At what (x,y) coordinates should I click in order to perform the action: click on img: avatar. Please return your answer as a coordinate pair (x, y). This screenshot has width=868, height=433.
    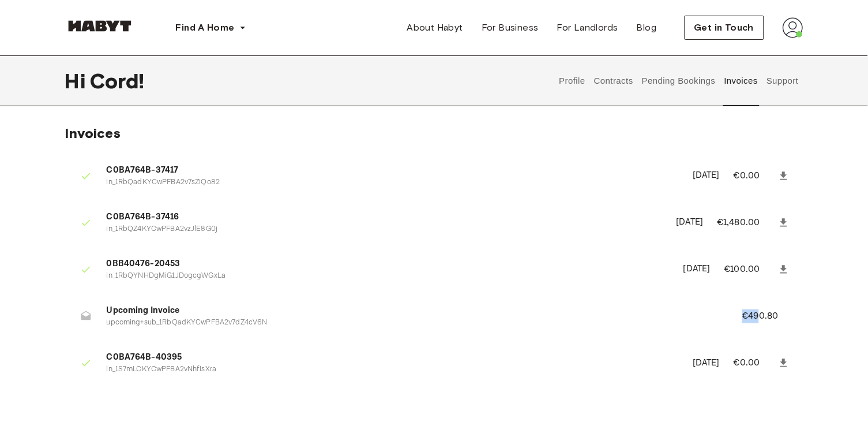
    Looking at the image, I should click on (793, 28).